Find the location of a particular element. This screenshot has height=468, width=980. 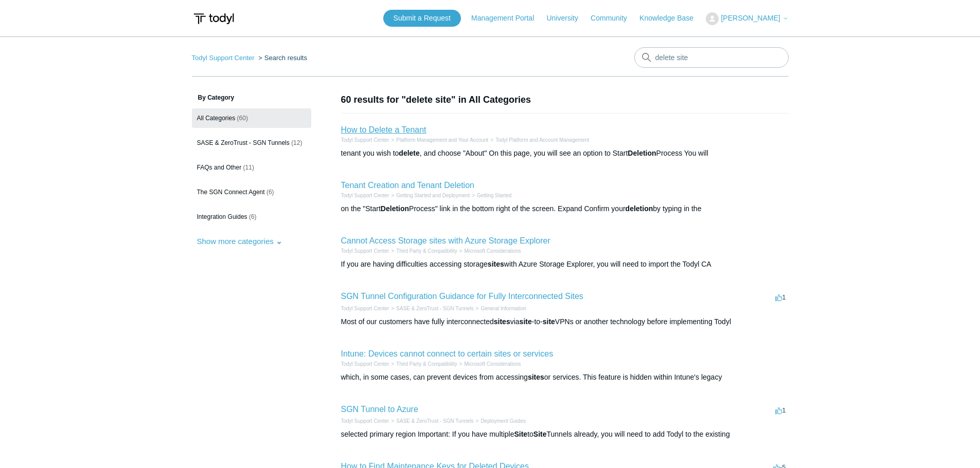

span: All Categories is located at coordinates (216, 118).